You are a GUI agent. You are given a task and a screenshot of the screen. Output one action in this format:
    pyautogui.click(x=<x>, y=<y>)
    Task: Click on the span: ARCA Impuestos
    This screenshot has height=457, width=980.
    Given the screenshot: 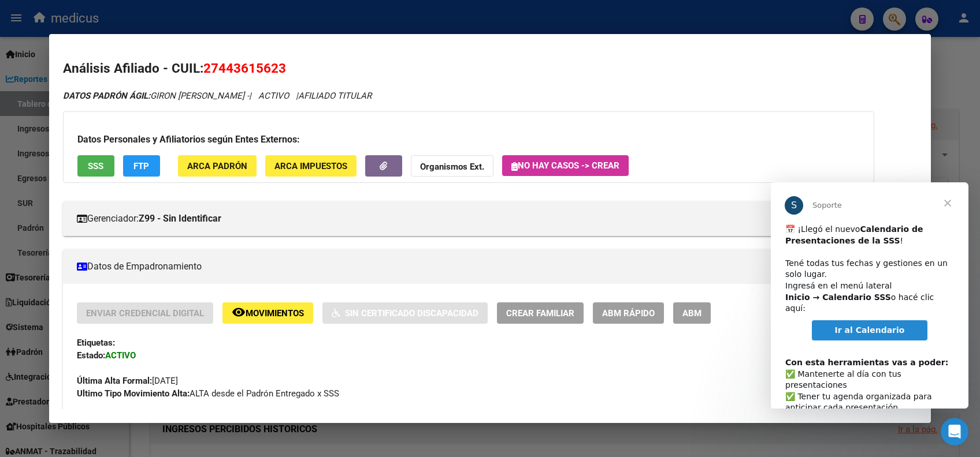 What is the action you would take?
    pyautogui.click(x=311, y=166)
    